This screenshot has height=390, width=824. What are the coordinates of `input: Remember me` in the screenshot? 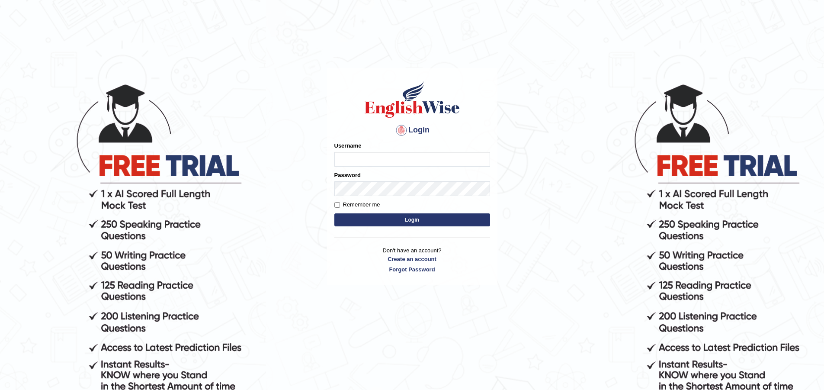 It's located at (337, 205).